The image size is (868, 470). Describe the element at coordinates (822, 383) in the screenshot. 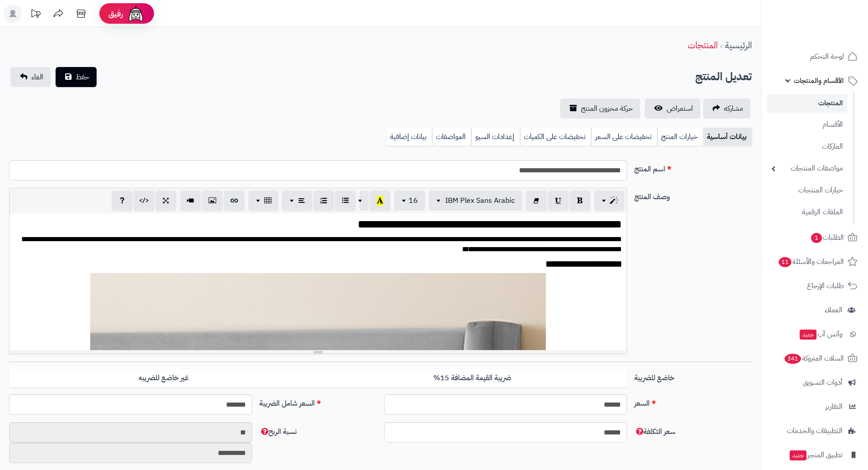

I see `span: أدوات التسويق` at that location.